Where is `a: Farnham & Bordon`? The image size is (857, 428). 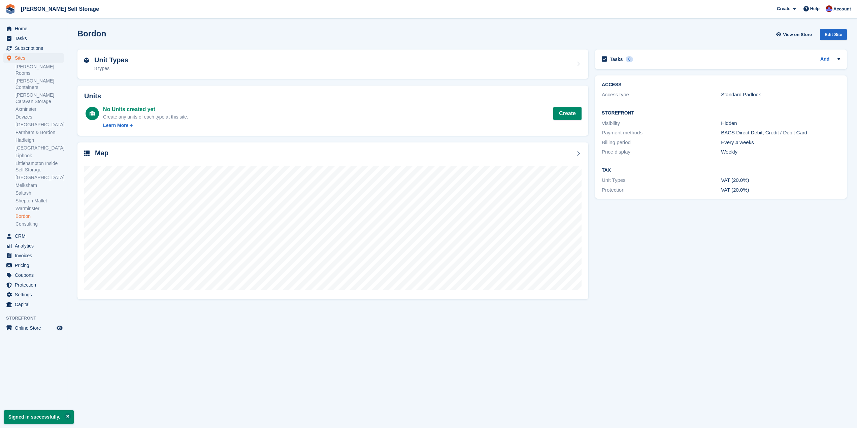
a: Farnham & Bordon is located at coordinates (39, 132).